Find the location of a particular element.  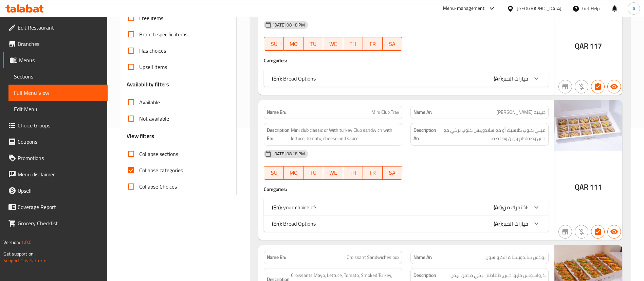

a: Branches is located at coordinates (55, 44).